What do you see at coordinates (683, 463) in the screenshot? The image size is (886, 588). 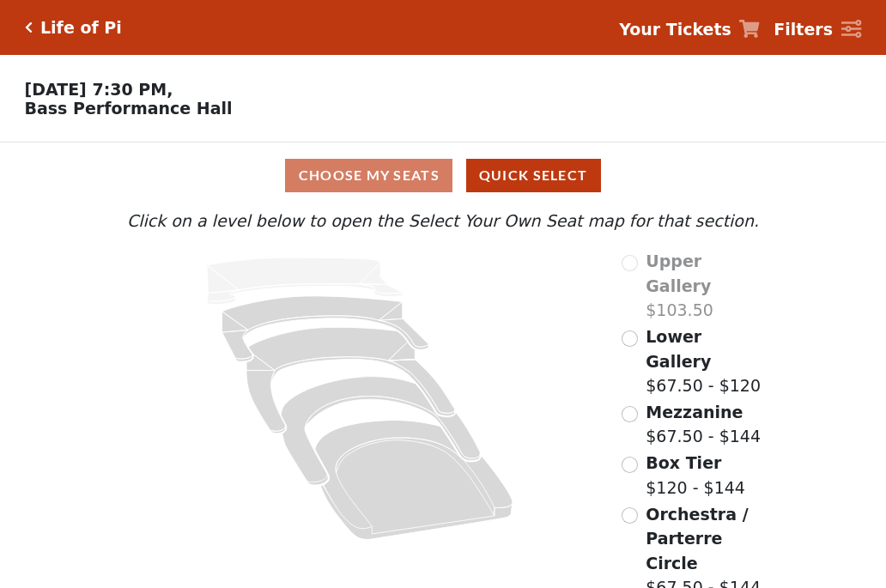 I see `span: Box Tier` at bounding box center [683, 463].